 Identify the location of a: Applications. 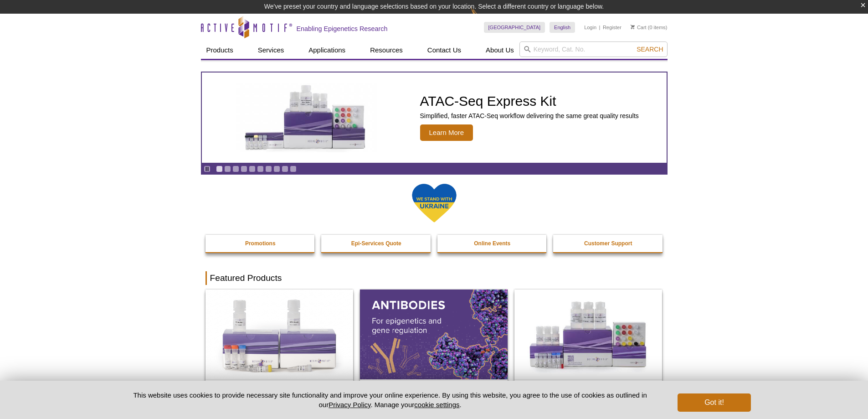
(327, 50).